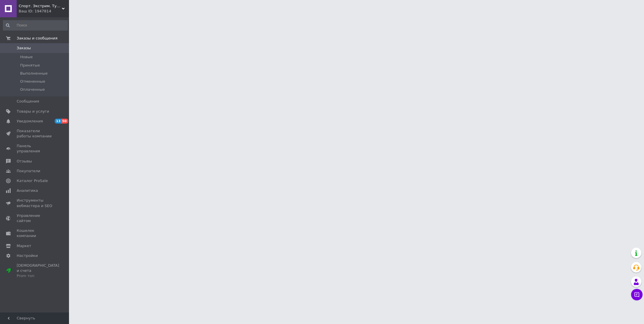 This screenshot has width=644, height=324. Describe the element at coordinates (30, 65) in the screenshot. I see `span: Принятые` at that location.